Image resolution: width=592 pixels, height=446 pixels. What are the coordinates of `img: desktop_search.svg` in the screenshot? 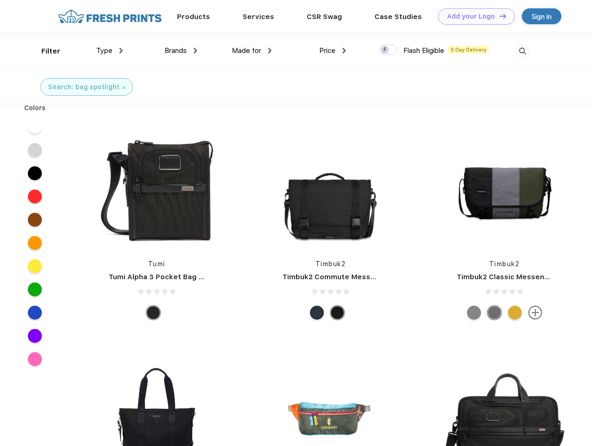 It's located at (523, 51).